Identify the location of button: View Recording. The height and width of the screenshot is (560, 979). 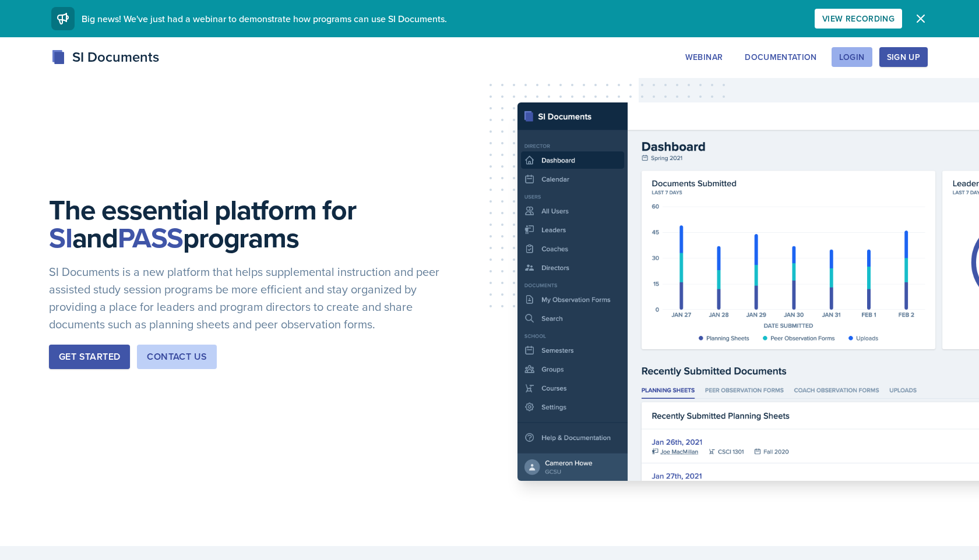
(858, 18).